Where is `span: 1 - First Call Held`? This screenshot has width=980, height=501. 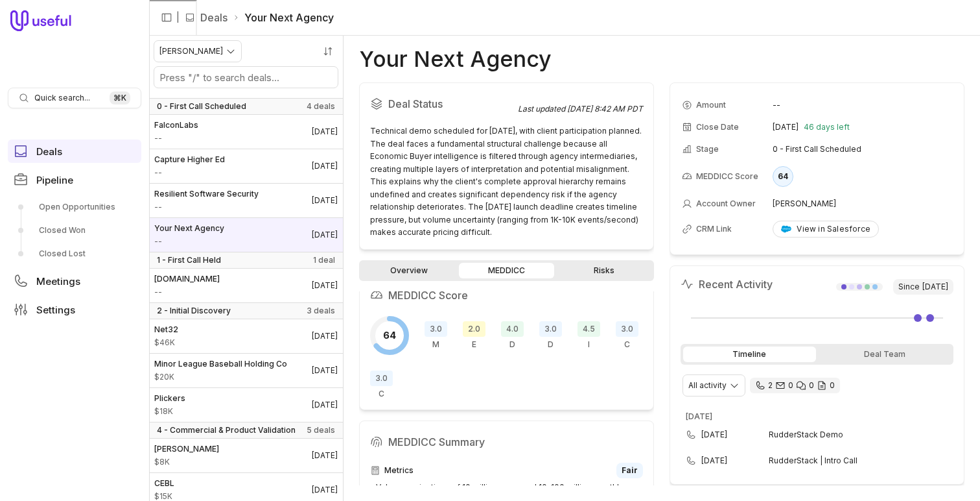
span: 1 - First Call Held is located at coordinates (189, 260).